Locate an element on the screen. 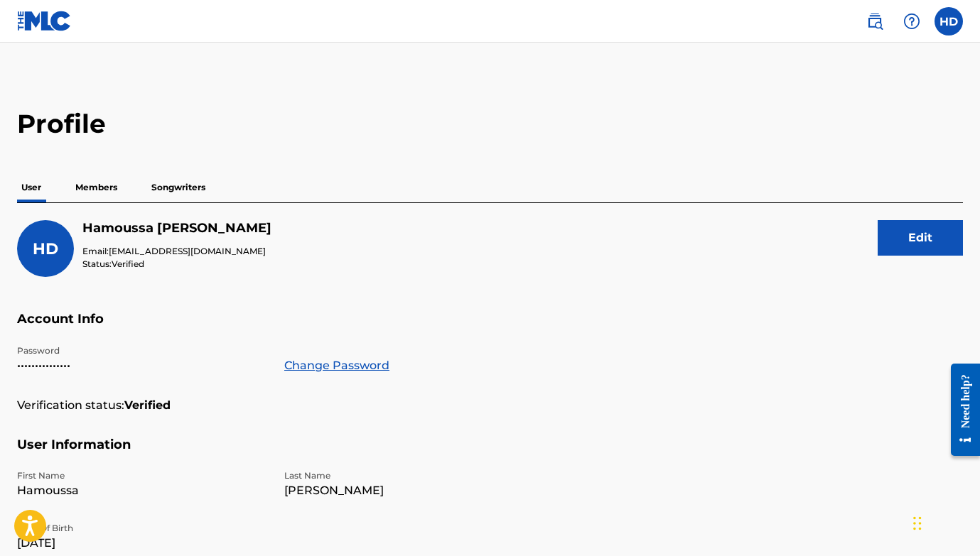 The image size is (980, 556). h5: Account Info is located at coordinates (490, 327).